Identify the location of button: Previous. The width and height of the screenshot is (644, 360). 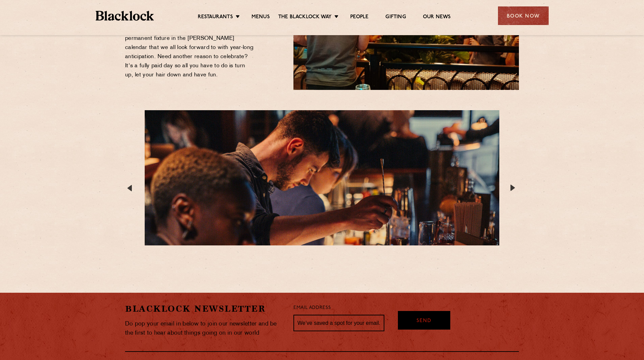
(130, 188).